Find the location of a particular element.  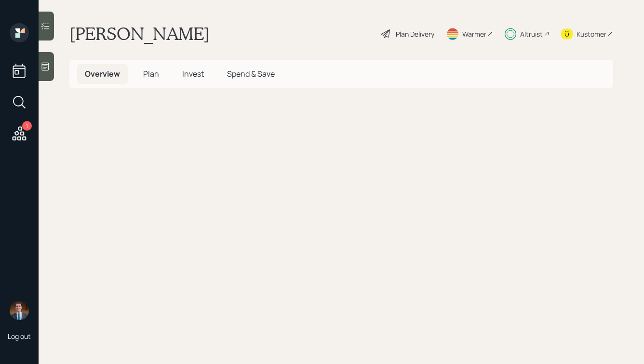

div: Warmer is located at coordinates (475, 34).